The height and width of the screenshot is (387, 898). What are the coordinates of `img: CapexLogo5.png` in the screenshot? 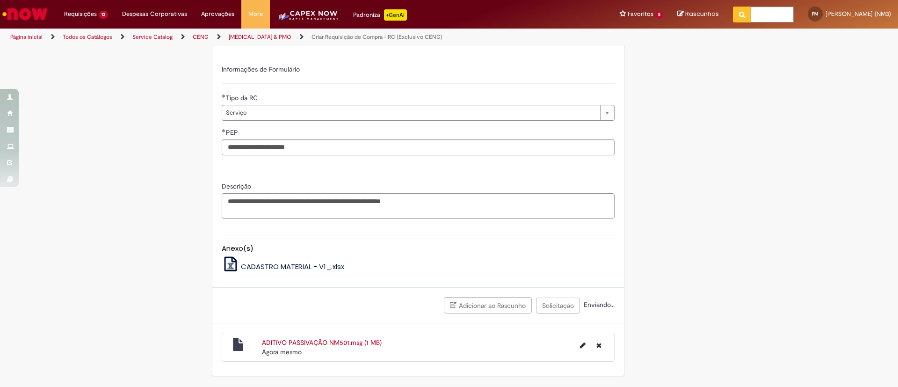 It's located at (308, 19).